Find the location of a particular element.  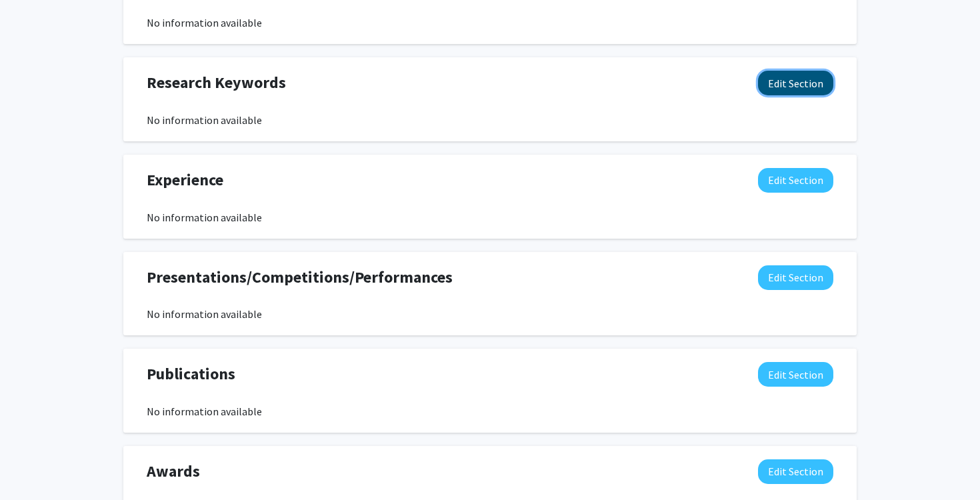

button: Edit Awards is located at coordinates (795, 471).